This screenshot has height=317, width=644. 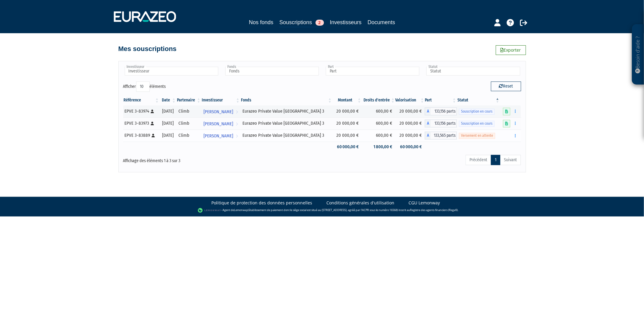 What do you see at coordinates (141, 135) in the screenshot?
I see `div: EPVE 3-83889` at bounding box center [141, 135].